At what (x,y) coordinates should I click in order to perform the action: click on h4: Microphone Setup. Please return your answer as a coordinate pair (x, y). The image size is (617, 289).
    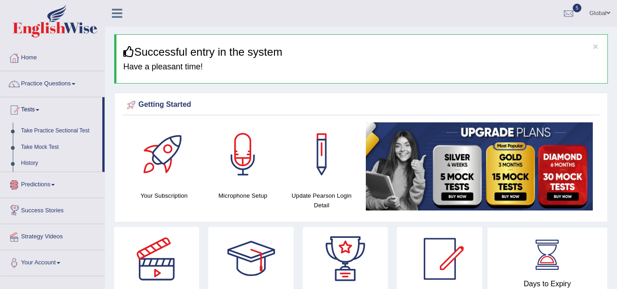
    Looking at the image, I should click on (243, 196).